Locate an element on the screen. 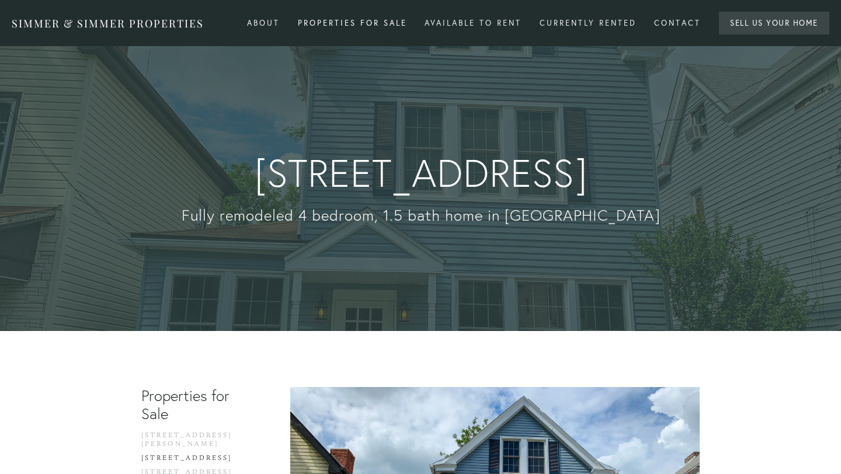 Image resolution: width=841 pixels, height=474 pixels. div: Properties for Sale is located at coordinates (352, 23).